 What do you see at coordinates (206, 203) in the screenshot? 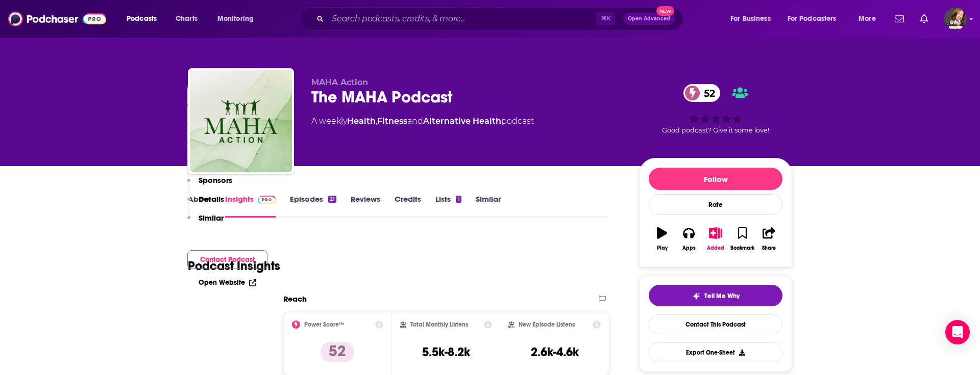
I see `button: Details` at bounding box center [206, 203].